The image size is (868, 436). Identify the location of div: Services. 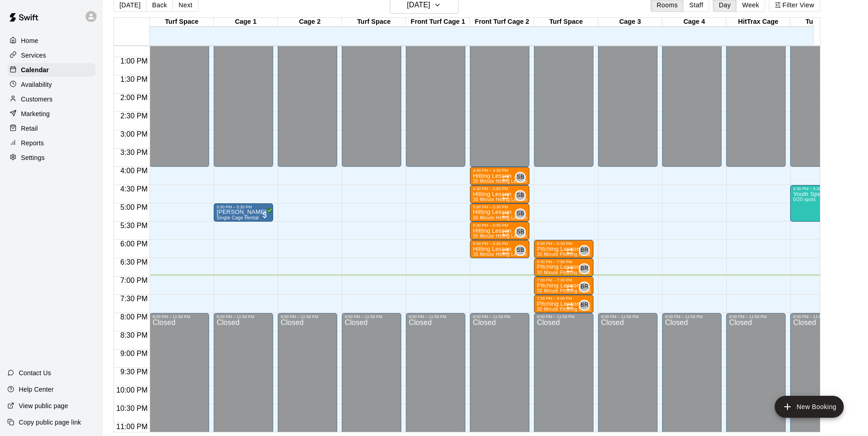
(51, 56).